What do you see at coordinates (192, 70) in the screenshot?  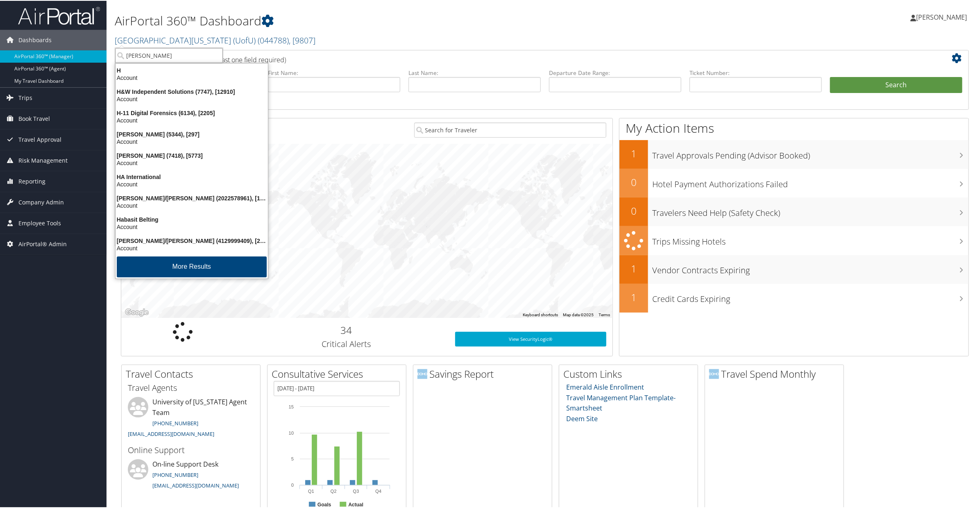 I see `div: H` at bounding box center [192, 70].